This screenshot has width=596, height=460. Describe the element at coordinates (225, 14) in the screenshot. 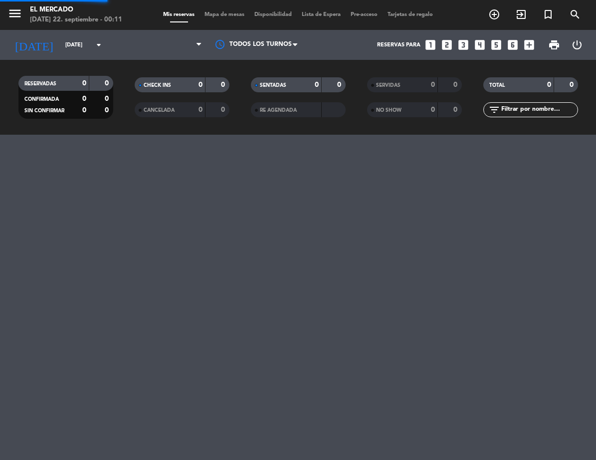

I see `span: Mapa de mesas` at that location.